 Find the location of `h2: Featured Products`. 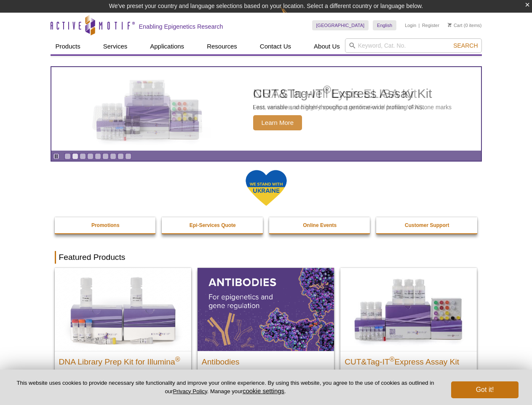

h2: Featured Products is located at coordinates (266, 257).